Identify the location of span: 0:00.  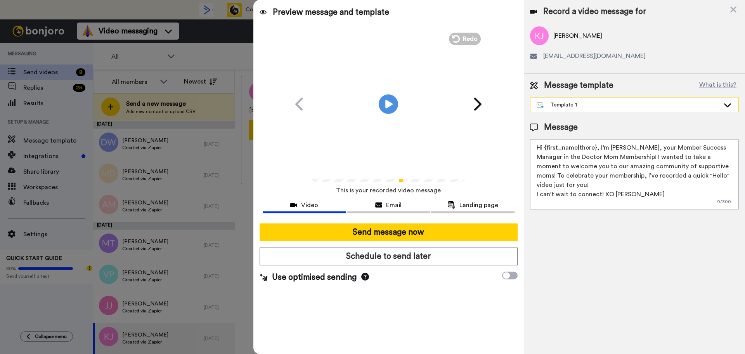
(323, 168).